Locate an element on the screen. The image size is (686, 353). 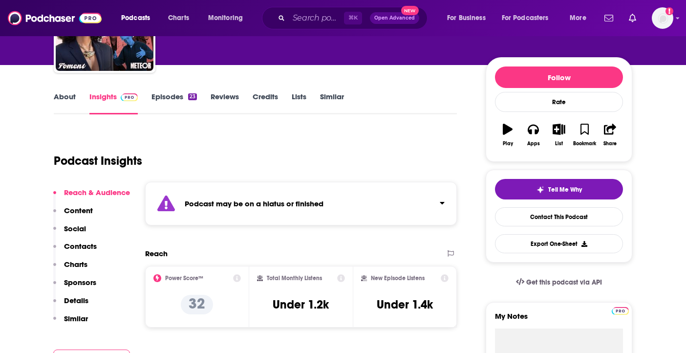
h3: Under 1.4k is located at coordinates (404, 304).